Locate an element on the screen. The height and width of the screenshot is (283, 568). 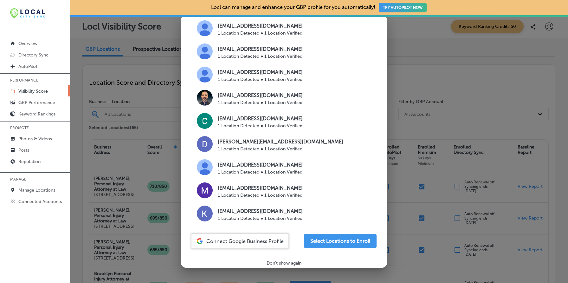
button: Select Locations to Enroll is located at coordinates (340, 241).